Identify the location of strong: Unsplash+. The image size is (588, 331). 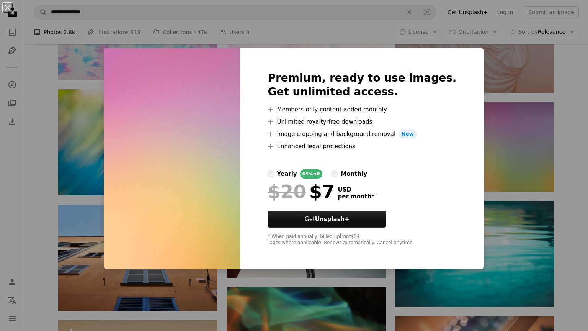
(332, 219).